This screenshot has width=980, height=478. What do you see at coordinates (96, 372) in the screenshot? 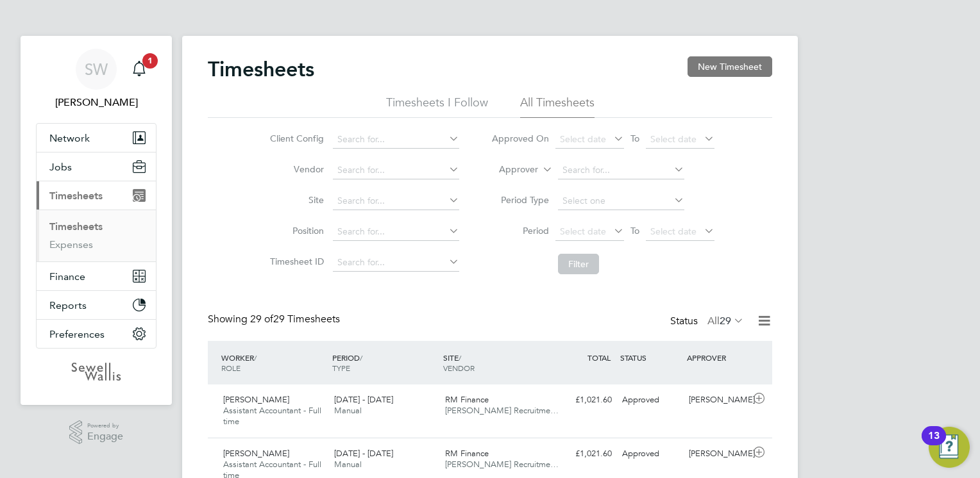
I see `a: Go to home page` at bounding box center [96, 372].